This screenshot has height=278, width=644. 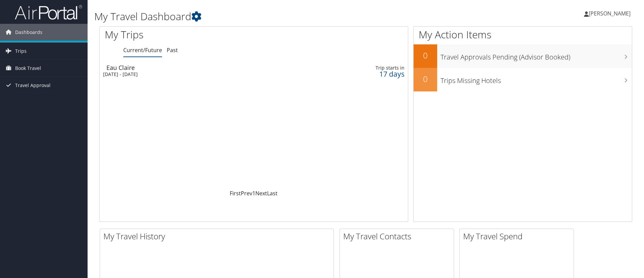 What do you see at coordinates (273, 194) in the screenshot?
I see `a: Last` at bounding box center [273, 194].